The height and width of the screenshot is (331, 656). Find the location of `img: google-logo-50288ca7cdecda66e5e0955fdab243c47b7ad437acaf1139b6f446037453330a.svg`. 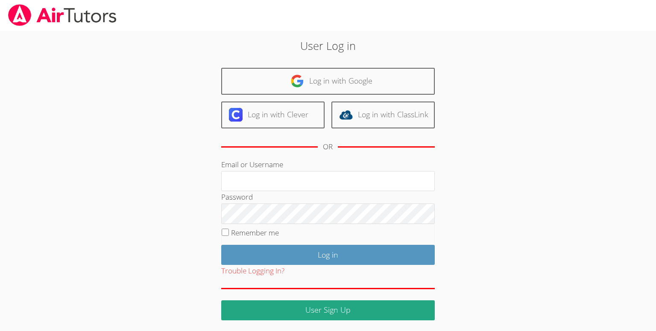

img: google-logo-50288ca7cdecda66e5e0955fdab243c47b7ad437acaf1139b6f446037453330a.svg is located at coordinates (297, 81).